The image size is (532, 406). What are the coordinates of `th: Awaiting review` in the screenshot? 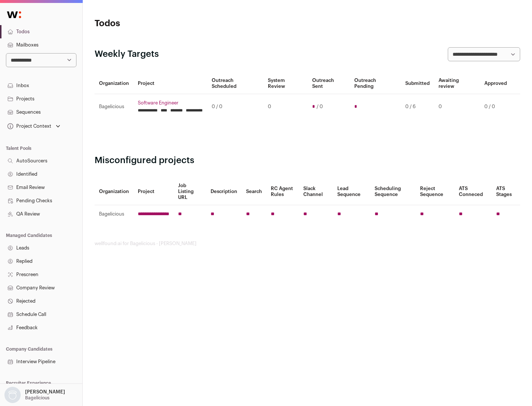 It's located at (457, 83).